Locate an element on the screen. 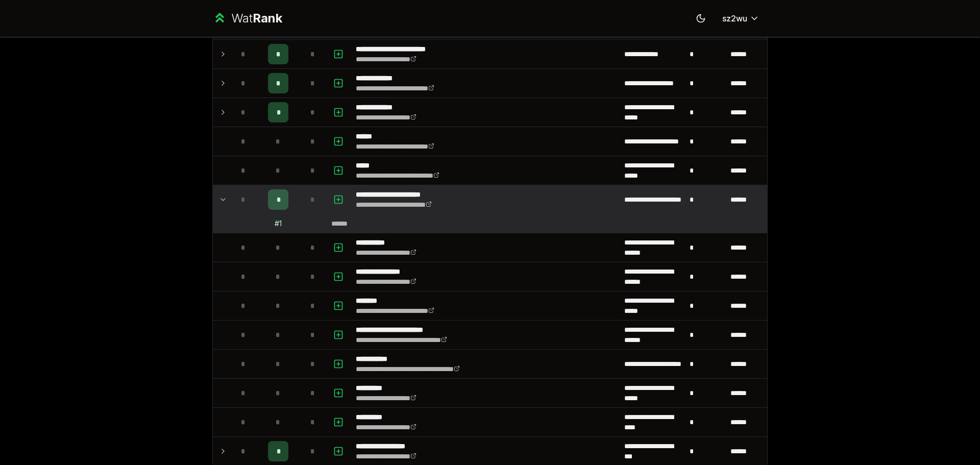  div: Wat is located at coordinates (256, 18).